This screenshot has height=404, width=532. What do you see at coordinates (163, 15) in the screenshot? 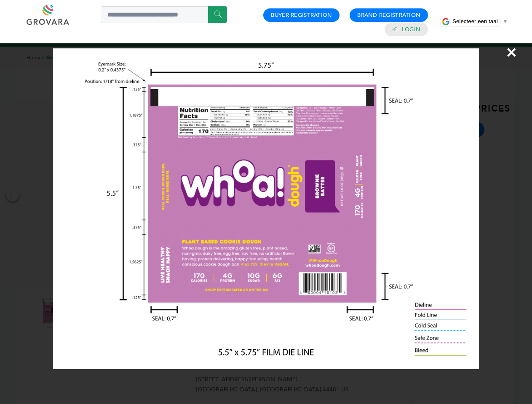
I see `input: Search a product or brand...` at bounding box center [163, 15].